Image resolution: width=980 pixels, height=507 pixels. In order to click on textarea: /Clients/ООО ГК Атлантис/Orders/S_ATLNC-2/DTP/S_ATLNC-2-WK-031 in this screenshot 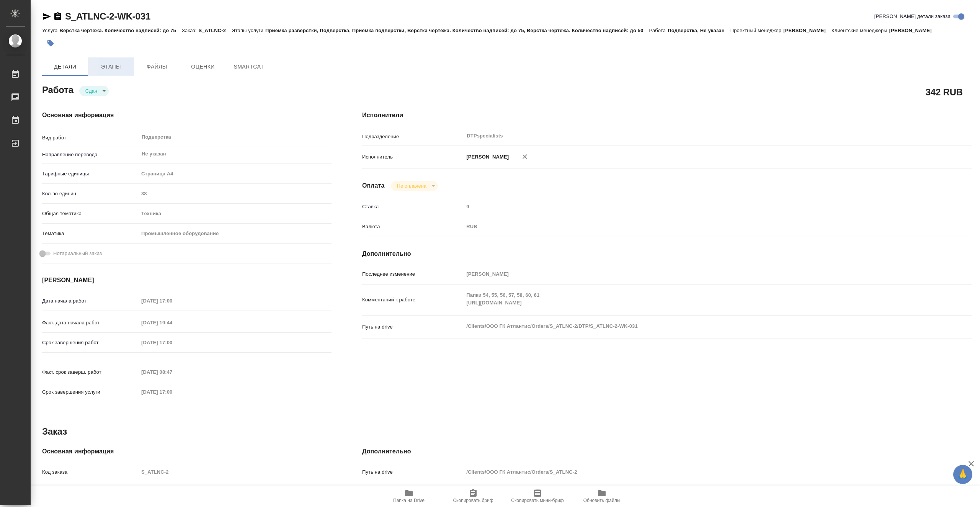, I will do `click(692, 326)`.